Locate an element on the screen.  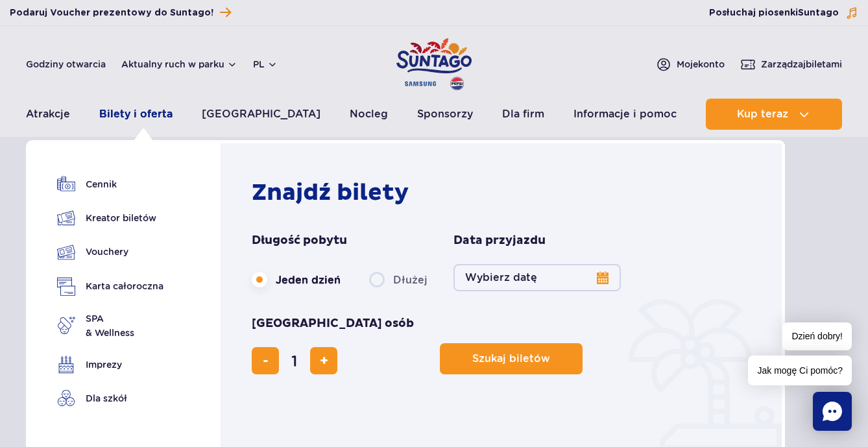
a: SPA& Wellness is located at coordinates (111, 326).